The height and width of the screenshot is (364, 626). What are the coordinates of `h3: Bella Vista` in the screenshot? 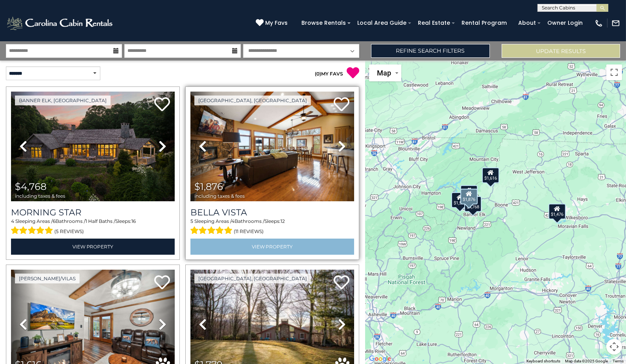 It's located at (272, 212).